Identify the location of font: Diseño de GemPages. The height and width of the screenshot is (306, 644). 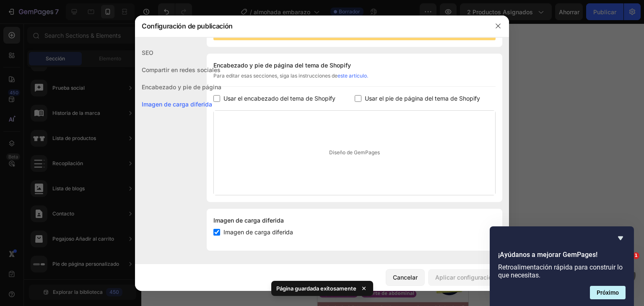
(355, 153).